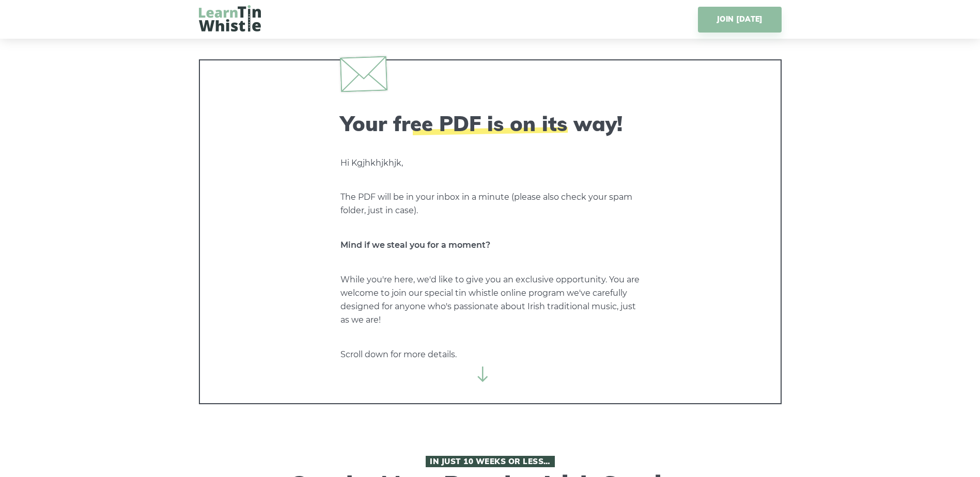  I want to click on img: envelope.svg, so click(363, 74).